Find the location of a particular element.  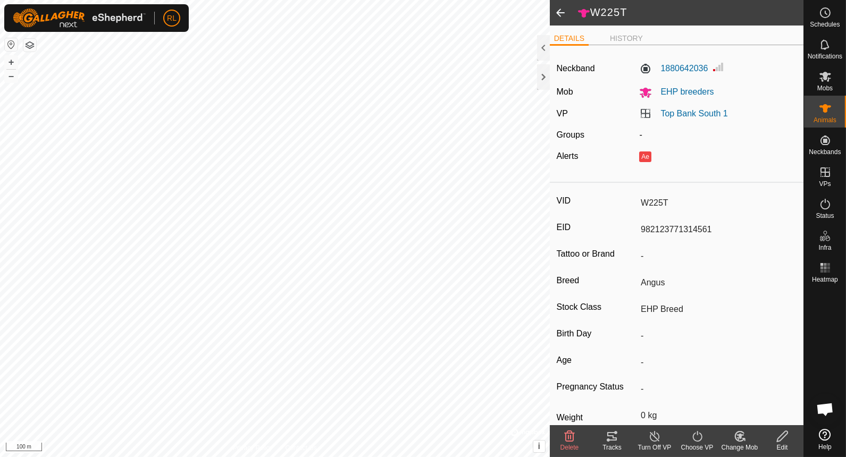

div: Change Mob is located at coordinates (739, 448).